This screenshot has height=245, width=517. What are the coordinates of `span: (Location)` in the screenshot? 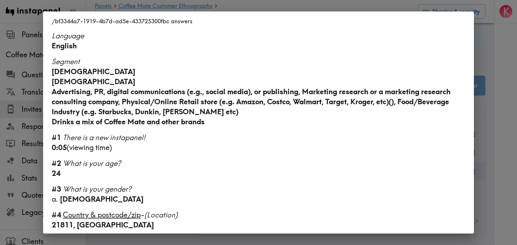 It's located at (161, 215).